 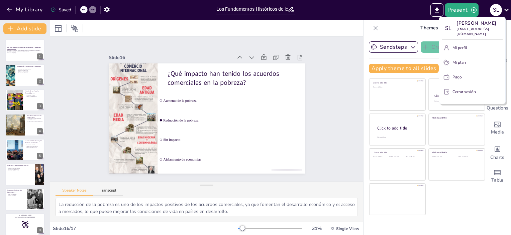 I want to click on button: Mi perfil, so click(x=472, y=48).